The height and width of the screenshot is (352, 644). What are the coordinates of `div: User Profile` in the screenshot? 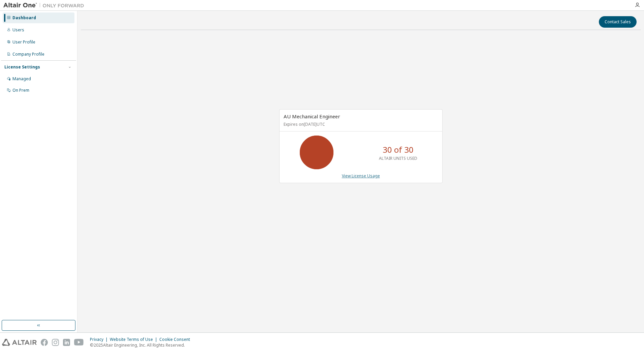 It's located at (24, 42).